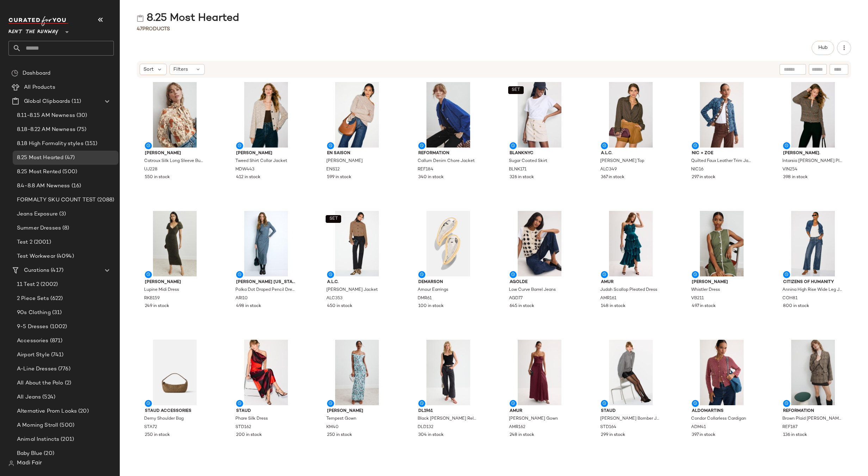 Image resolution: width=868 pixels, height=476 pixels. What do you see at coordinates (631, 115) in the screenshot?
I see `img: ALC349.jpg` at bounding box center [631, 115].